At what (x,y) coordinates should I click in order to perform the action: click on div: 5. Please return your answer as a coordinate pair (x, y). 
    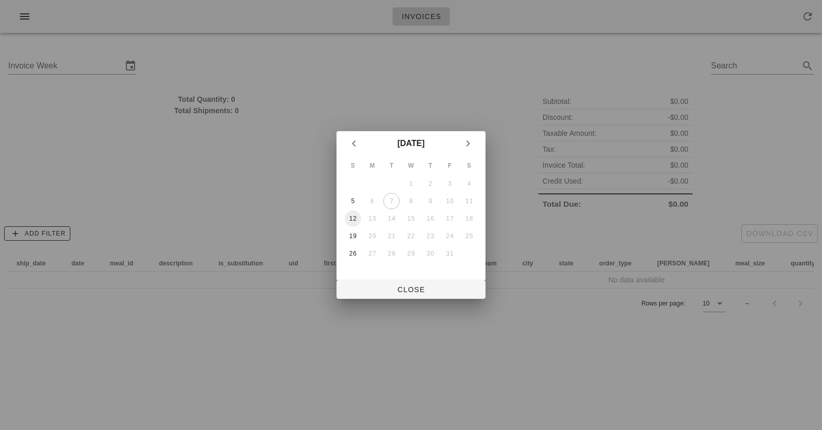
    Looking at the image, I should click on (353, 201).